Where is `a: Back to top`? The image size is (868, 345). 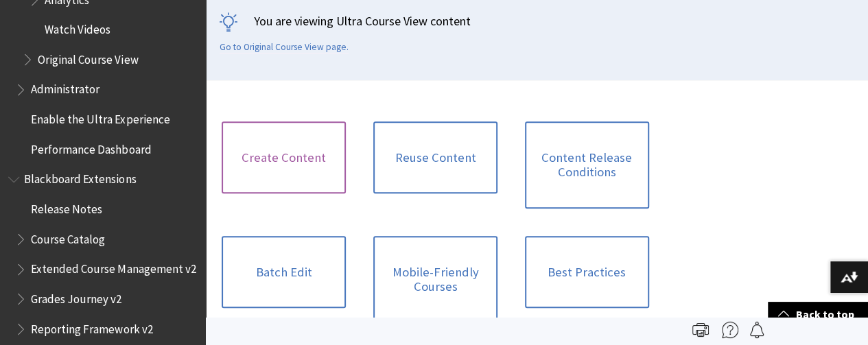 a: Back to top is located at coordinates (818, 314).